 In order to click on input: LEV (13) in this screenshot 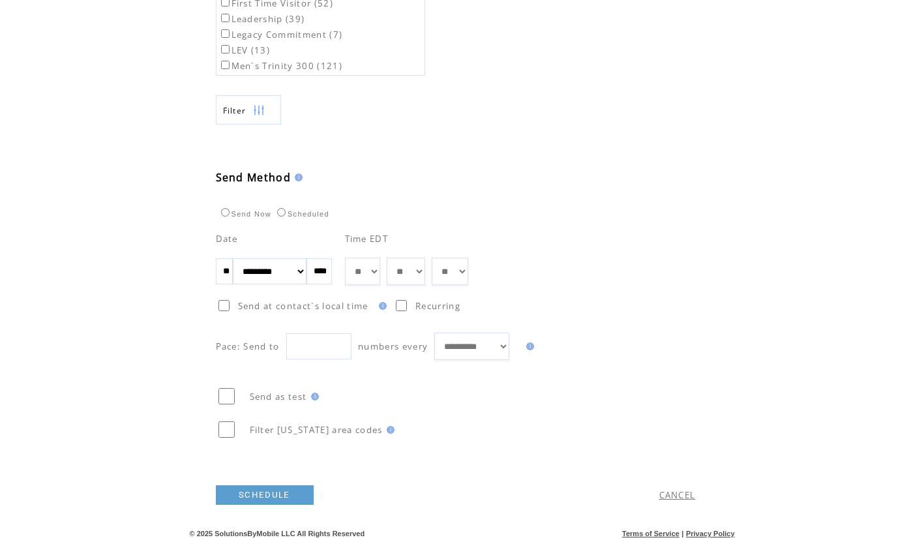, I will do `click(225, 49)`.